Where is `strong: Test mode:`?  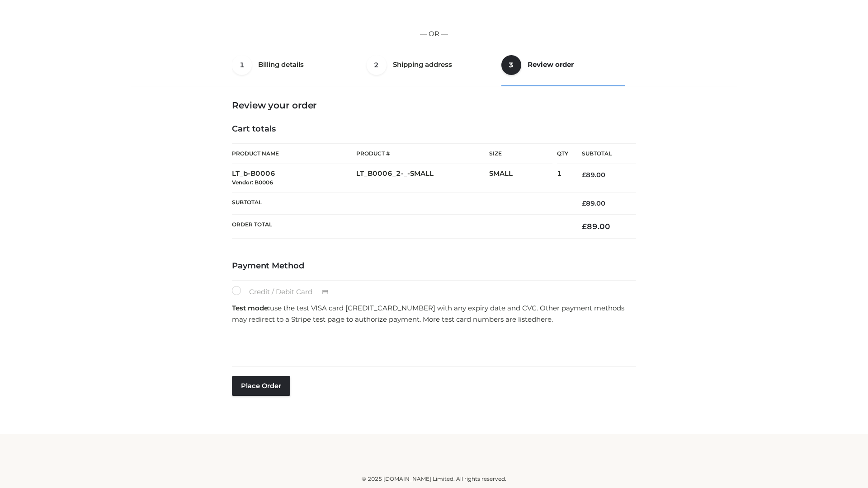
strong: Test mode: is located at coordinates (250, 308).